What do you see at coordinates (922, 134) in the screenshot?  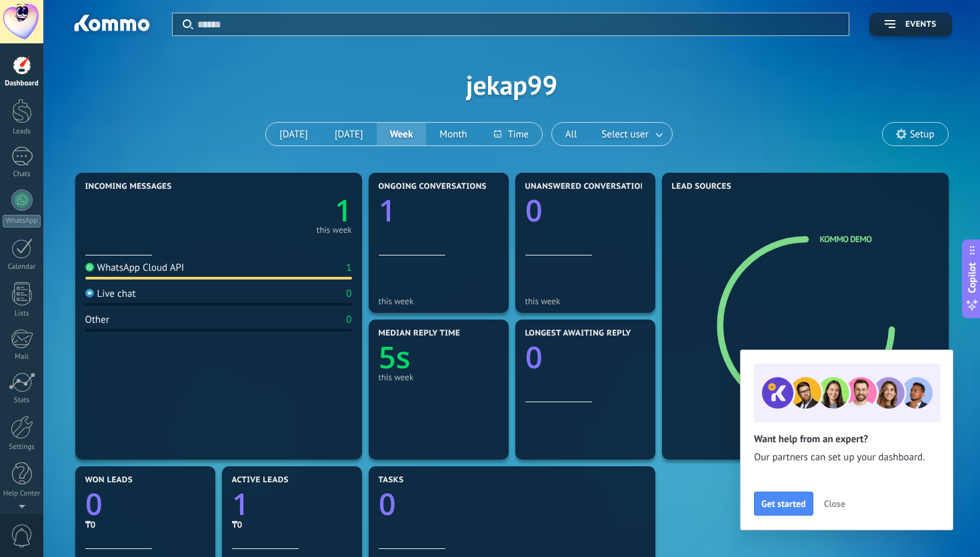 I see `span: Setup` at bounding box center [922, 134].